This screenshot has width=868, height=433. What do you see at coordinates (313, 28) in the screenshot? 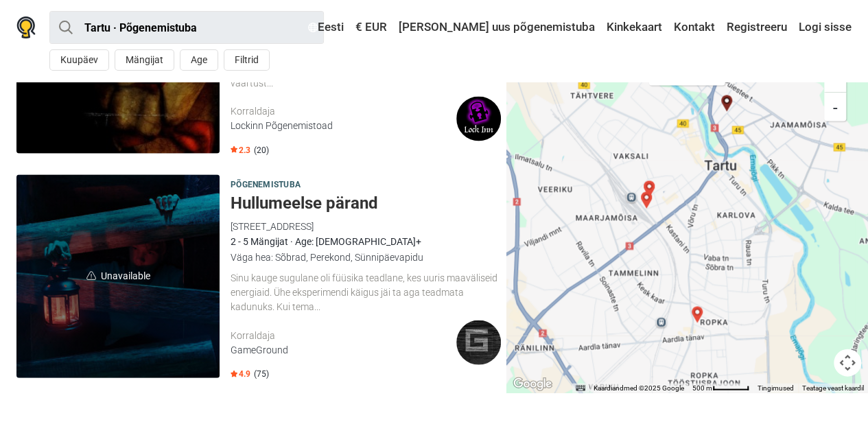
I see `img: Eesti` at bounding box center [313, 28].